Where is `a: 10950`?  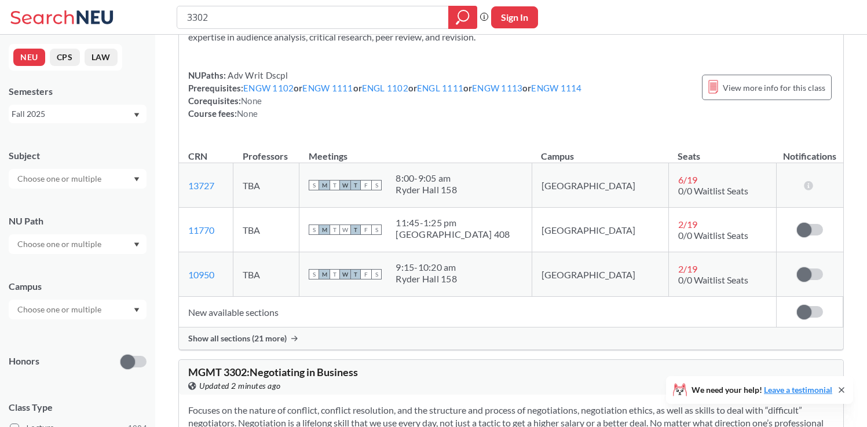 a: 10950 is located at coordinates (201, 275).